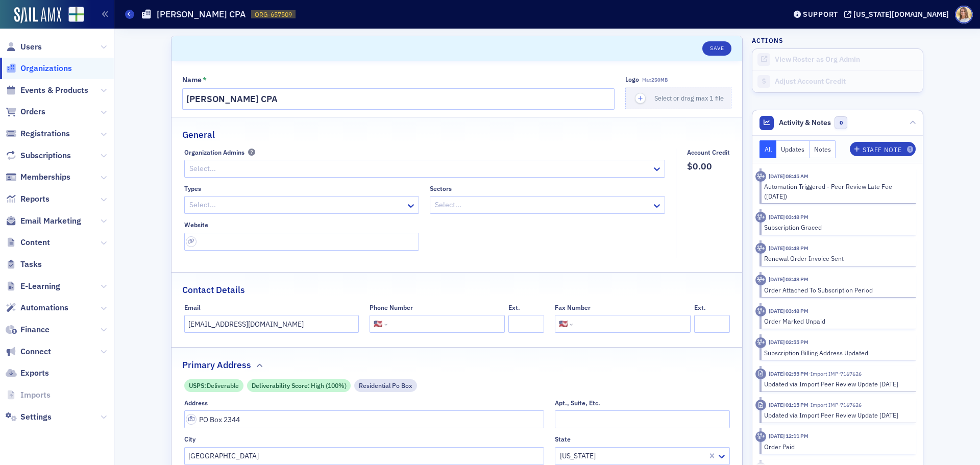 This screenshot has height=465, width=980. What do you see at coordinates (33, 111) in the screenshot?
I see `span: Orders` at bounding box center [33, 111].